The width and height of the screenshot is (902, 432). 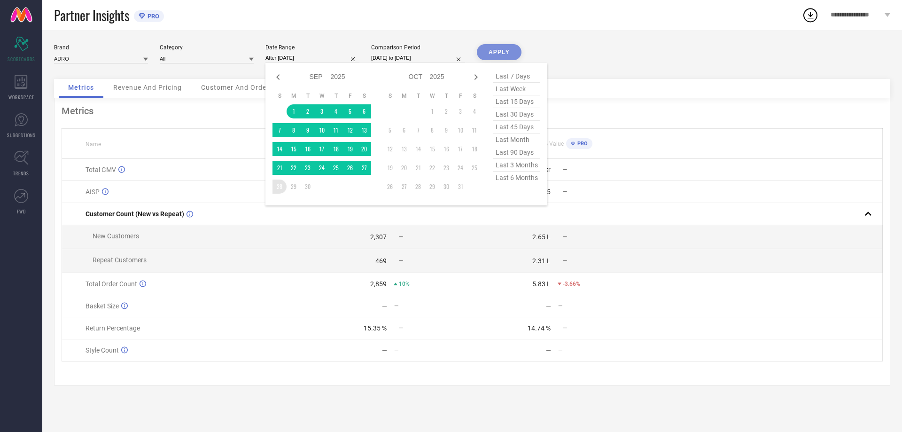 What do you see at coordinates (21, 135) in the screenshot?
I see `span: SUGGESTIONS` at bounding box center [21, 135].